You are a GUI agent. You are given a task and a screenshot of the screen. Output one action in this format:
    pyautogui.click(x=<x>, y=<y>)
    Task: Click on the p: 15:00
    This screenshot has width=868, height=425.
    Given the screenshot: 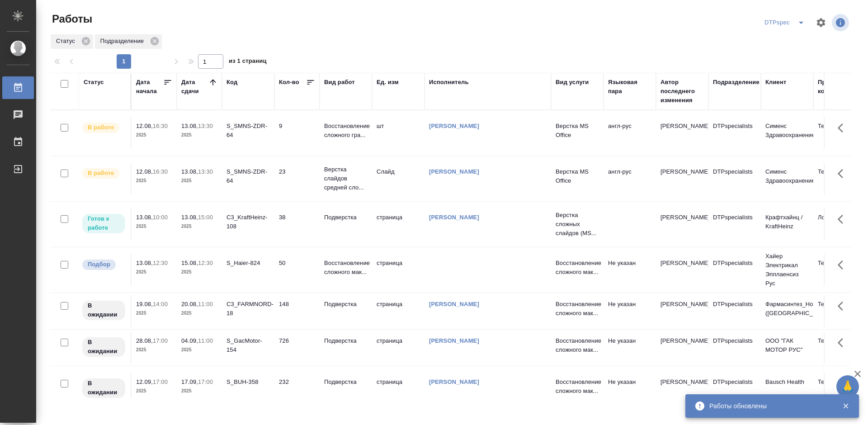 What is the action you would take?
    pyautogui.click(x=205, y=217)
    